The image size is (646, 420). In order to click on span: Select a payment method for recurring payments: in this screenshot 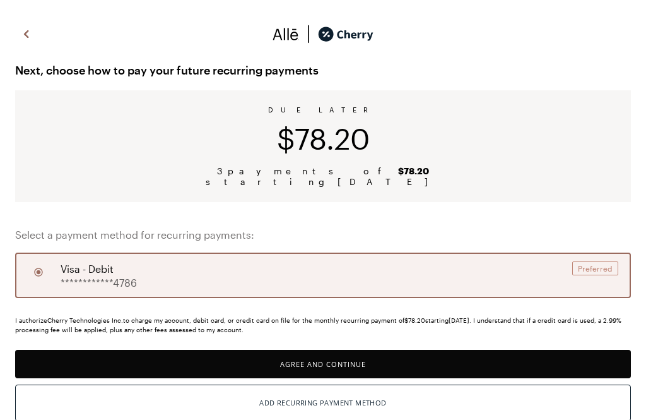, I will do `click(323, 235)`.